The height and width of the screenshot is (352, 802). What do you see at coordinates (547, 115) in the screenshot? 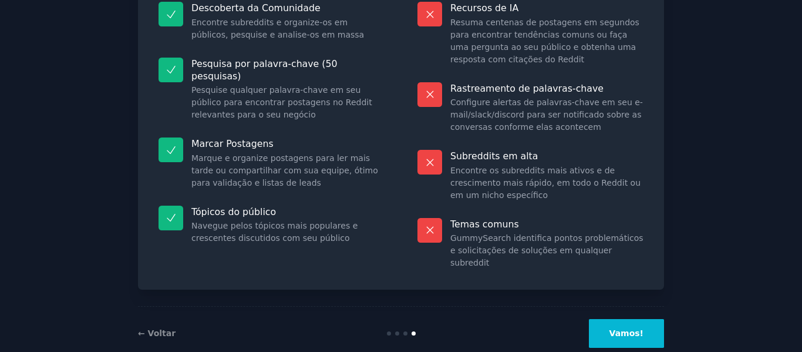
I see `font: Configure alertas de palavras-chave em seu e-mail/slack/discord para ser notificado sobre as conv...` at bounding box center [547, 115].